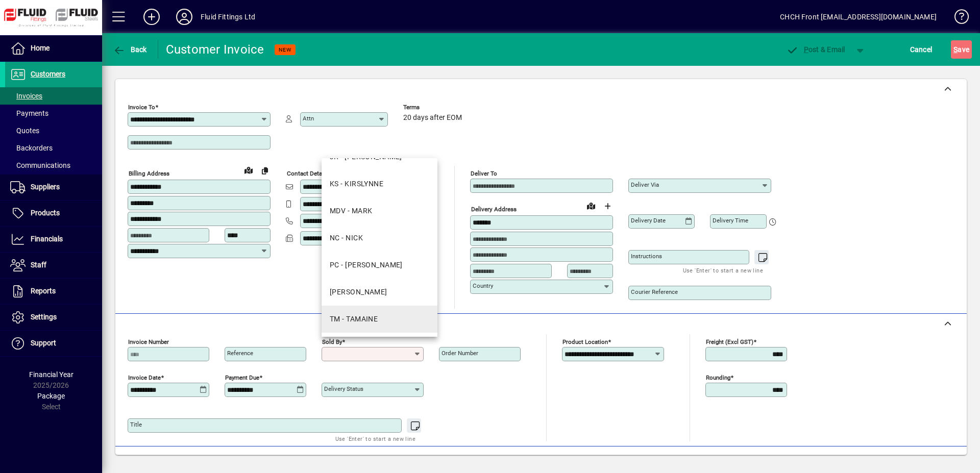 The image size is (980, 473). I want to click on button: Post & Email, so click(816, 50).